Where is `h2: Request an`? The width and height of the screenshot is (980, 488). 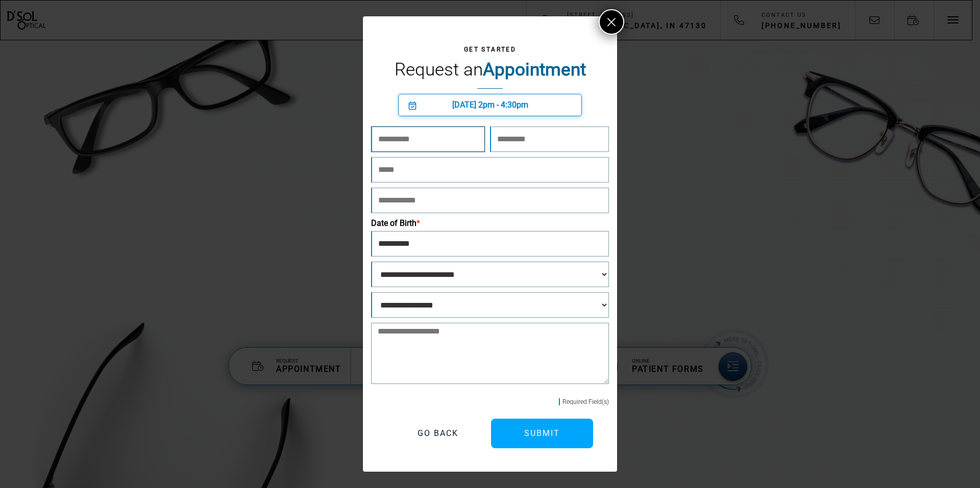 h2: Request an is located at coordinates (490, 73).